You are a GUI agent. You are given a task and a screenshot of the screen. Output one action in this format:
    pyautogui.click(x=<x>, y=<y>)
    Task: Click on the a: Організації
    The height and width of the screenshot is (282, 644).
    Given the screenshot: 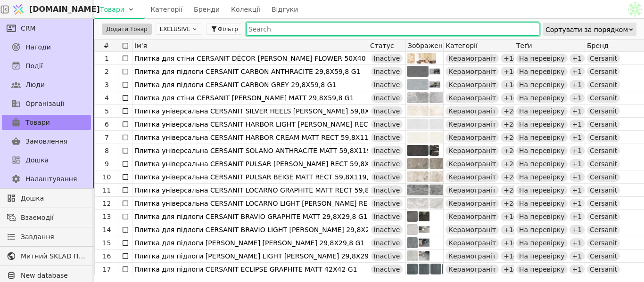 What is the action you would take?
    pyautogui.click(x=46, y=104)
    